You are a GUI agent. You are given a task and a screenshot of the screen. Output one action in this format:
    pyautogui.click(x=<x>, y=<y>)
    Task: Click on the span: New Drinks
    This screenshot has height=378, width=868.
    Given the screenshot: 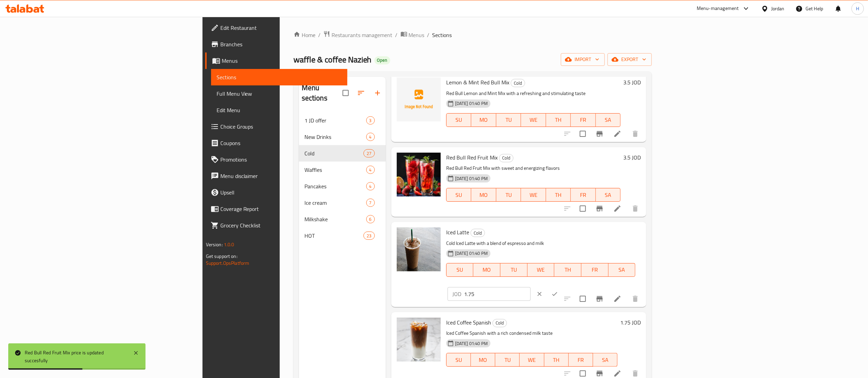 What is the action you would take?
    pyautogui.click(x=335, y=137)
    